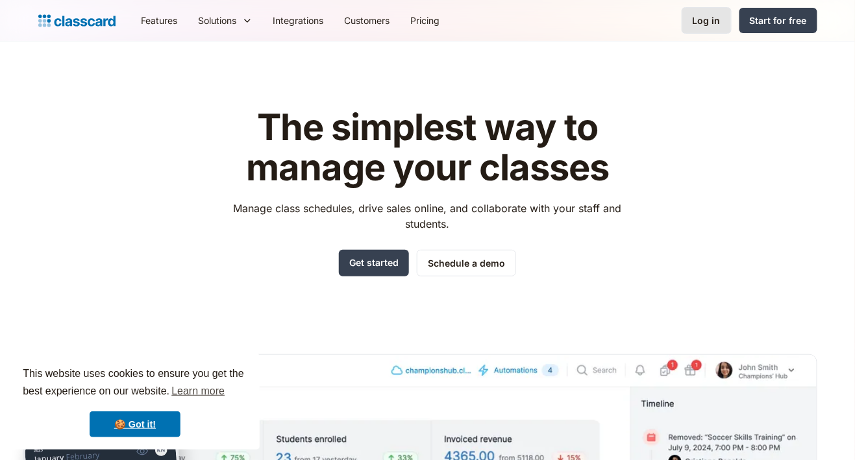  I want to click on div: Log in, so click(707, 20).